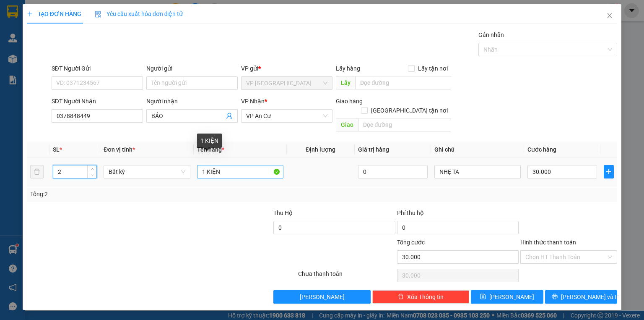 The width and height of the screenshot is (644, 320). Describe the element at coordinates (373, 150) in the screenshot. I see `span: Giá trị hàng` at that location.